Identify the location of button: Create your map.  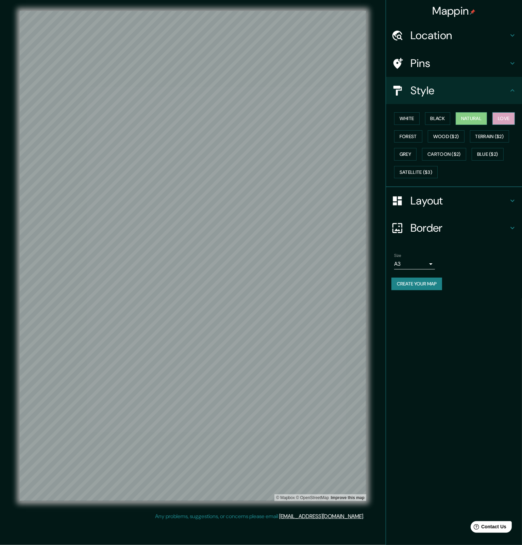
(417, 284).